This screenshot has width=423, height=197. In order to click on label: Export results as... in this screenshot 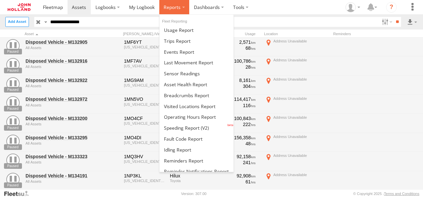, I will do `click(412, 22)`.